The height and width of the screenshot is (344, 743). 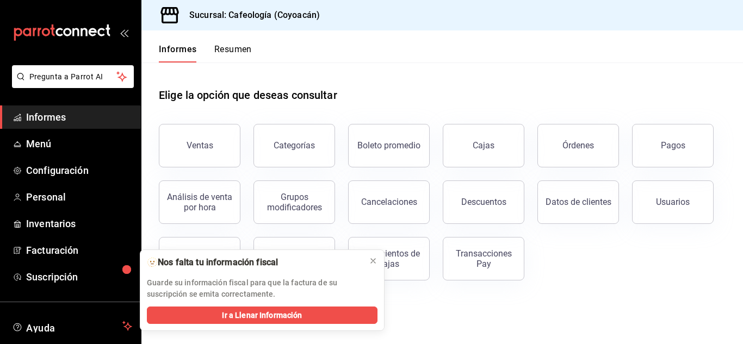 I want to click on button: Pagos, so click(x=673, y=146).